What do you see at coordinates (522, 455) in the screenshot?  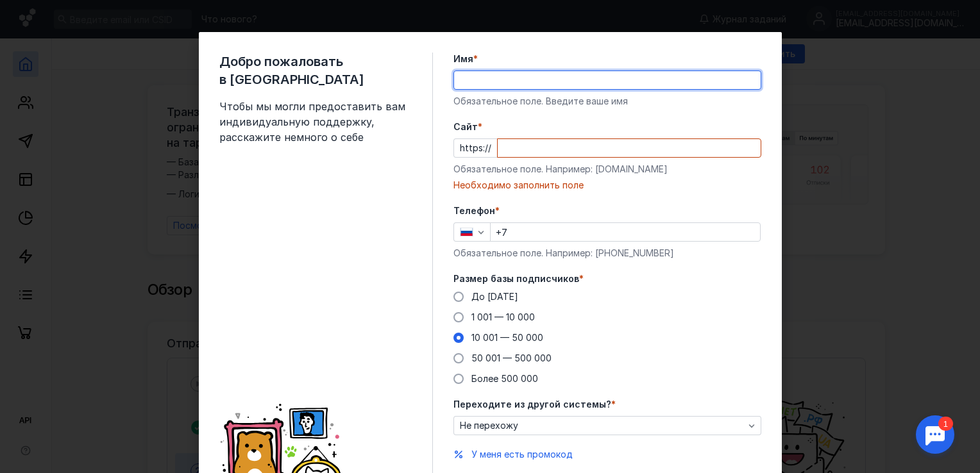 I see `button: У меня есть промокод` at bounding box center [522, 455].